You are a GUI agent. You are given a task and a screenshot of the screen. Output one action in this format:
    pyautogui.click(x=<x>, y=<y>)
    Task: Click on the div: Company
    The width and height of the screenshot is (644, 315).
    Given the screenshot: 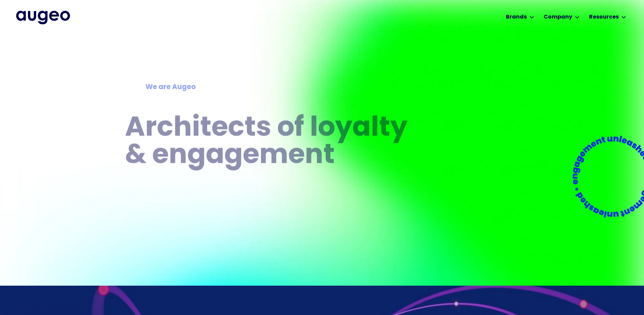 What is the action you would take?
    pyautogui.click(x=558, y=17)
    